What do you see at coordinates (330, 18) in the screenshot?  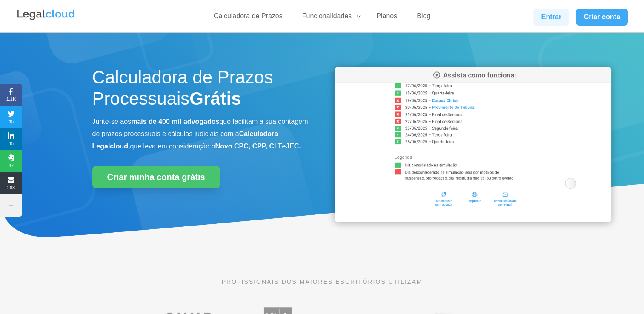 I see `a: Funcionalidades` at bounding box center [330, 18].